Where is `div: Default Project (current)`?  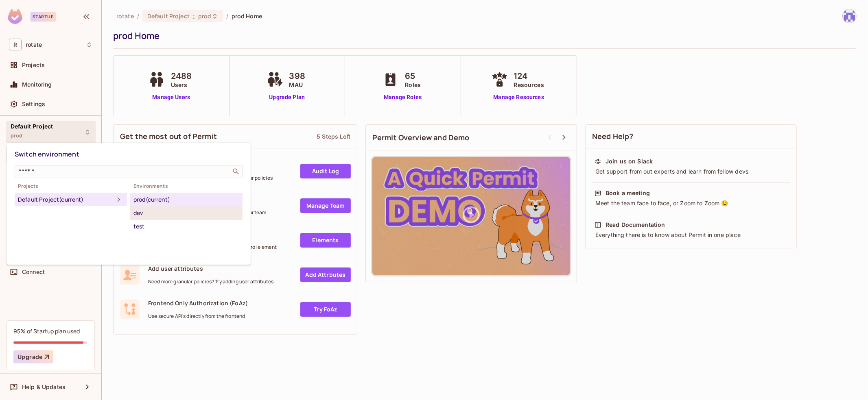 div: Default Project (current) is located at coordinates (66, 200).